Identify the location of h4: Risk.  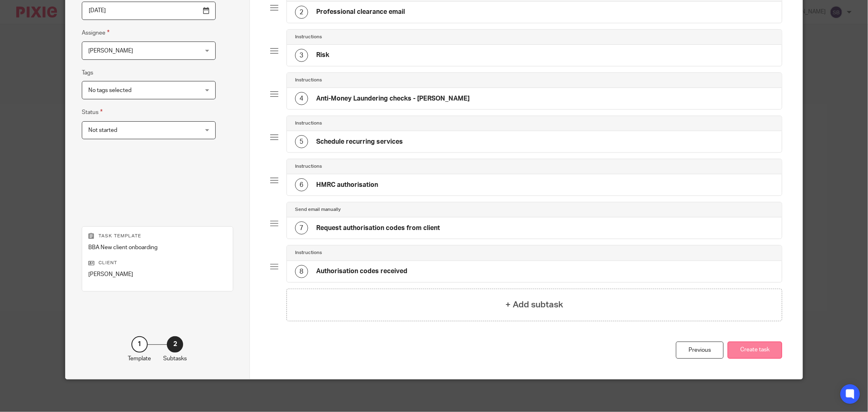
(322, 55).